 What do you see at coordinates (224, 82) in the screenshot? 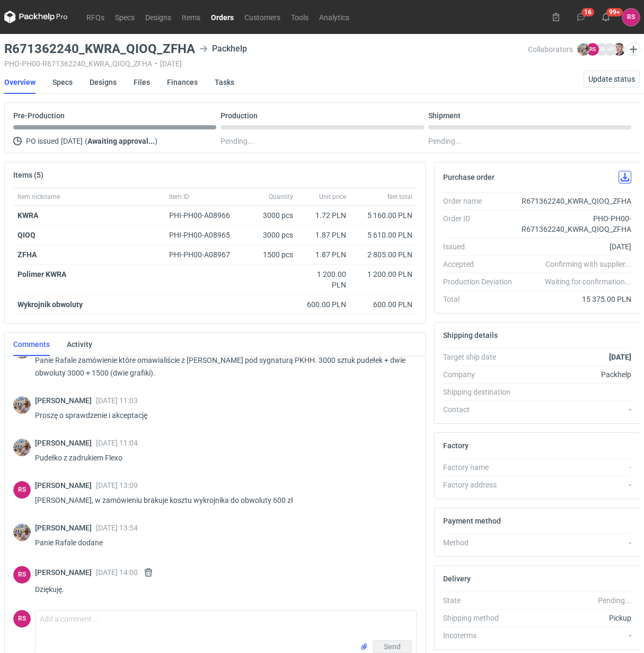
I see `a: Tasks` at bounding box center [224, 82].